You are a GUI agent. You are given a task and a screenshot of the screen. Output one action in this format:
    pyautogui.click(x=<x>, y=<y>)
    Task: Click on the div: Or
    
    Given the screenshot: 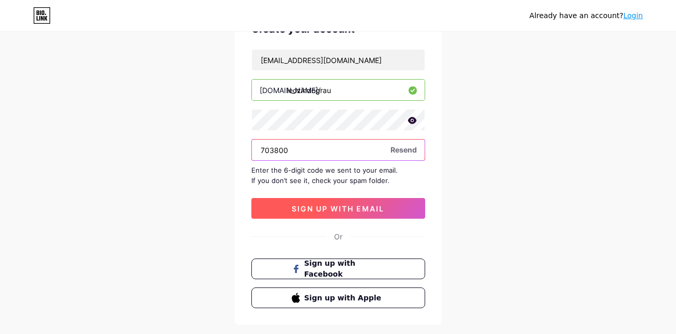 What is the action you would take?
    pyautogui.click(x=338, y=237)
    